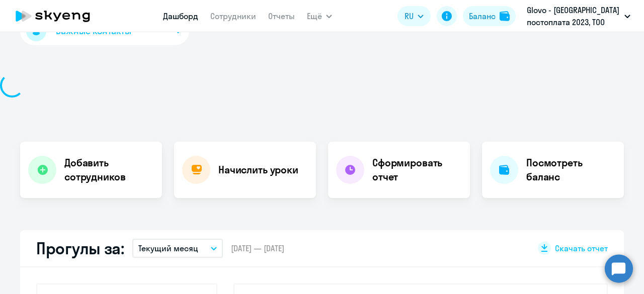 This screenshot has height=294, width=644. I want to click on p: Текущий месяц, so click(168, 249).